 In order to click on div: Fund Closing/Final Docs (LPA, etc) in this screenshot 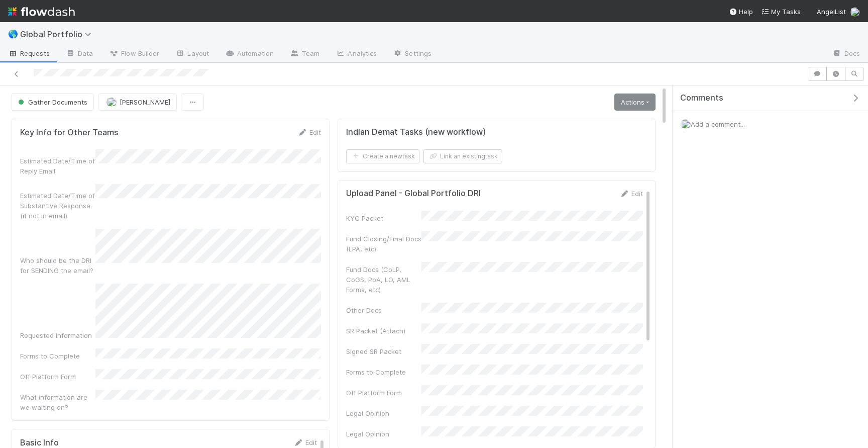, I will do `click(384, 243)`.